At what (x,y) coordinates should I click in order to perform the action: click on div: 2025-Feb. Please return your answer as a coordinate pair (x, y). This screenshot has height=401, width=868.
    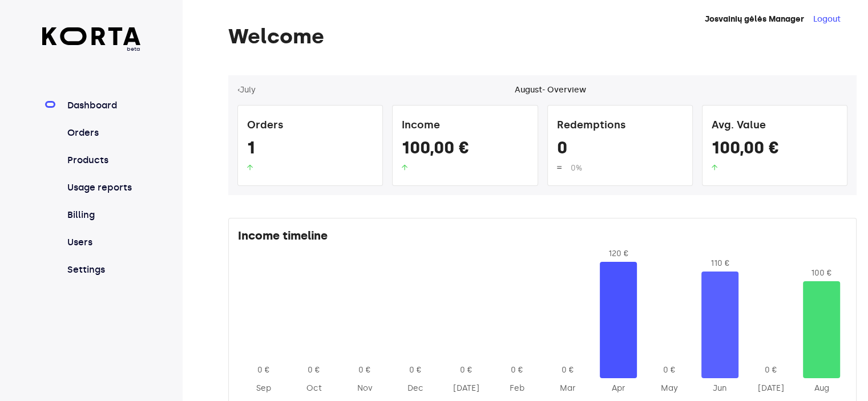
    Looking at the image, I should click on (517, 388).